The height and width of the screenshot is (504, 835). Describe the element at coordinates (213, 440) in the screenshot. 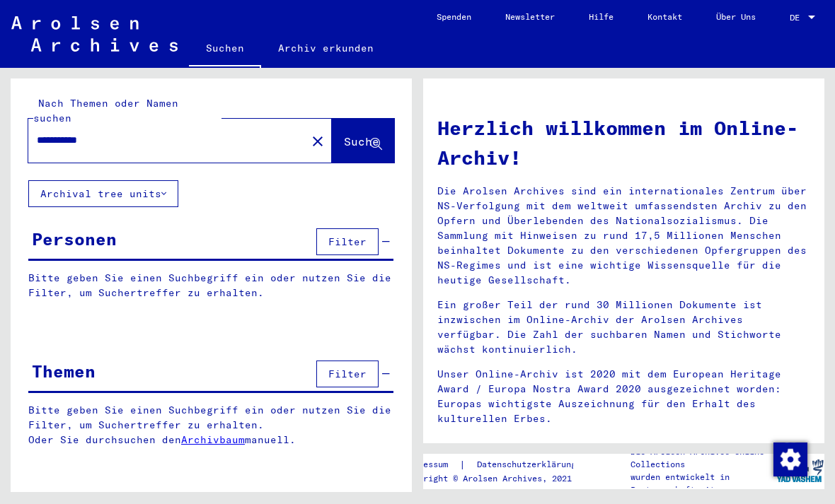

I see `a: Archivbaum` at that location.